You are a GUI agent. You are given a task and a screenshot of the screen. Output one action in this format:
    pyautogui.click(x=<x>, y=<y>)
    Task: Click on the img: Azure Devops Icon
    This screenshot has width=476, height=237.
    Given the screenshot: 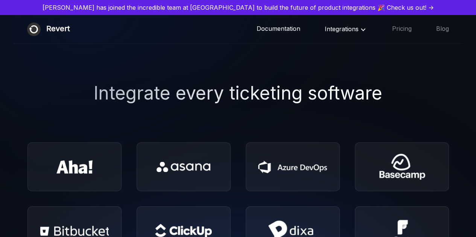 What is the action you would take?
    pyautogui.click(x=292, y=167)
    